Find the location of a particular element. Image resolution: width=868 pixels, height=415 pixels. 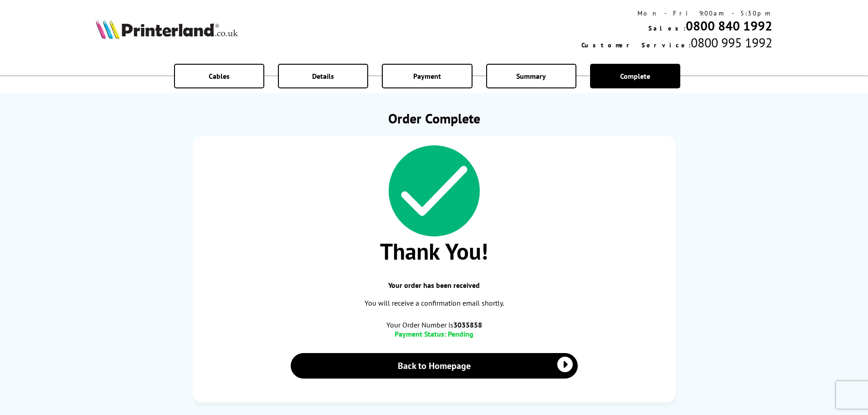

span: Complete is located at coordinates (635, 76).